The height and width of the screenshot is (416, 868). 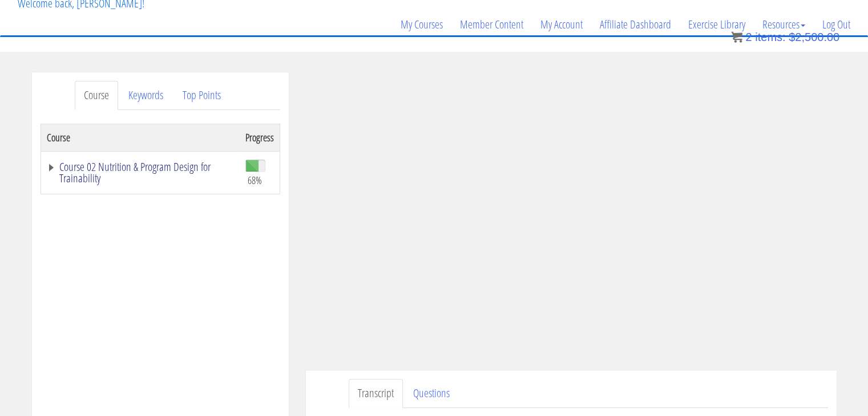 What do you see at coordinates (748, 37) in the screenshot?
I see `span: 2` at bounding box center [748, 37].